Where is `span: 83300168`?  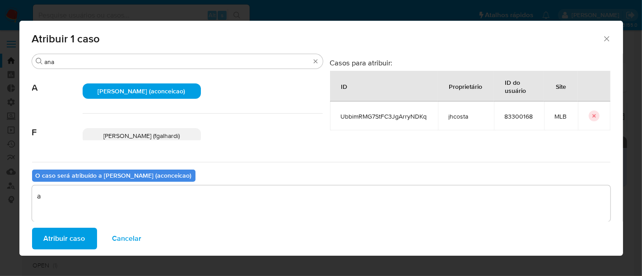
span: 83300168 is located at coordinates (518, 116).